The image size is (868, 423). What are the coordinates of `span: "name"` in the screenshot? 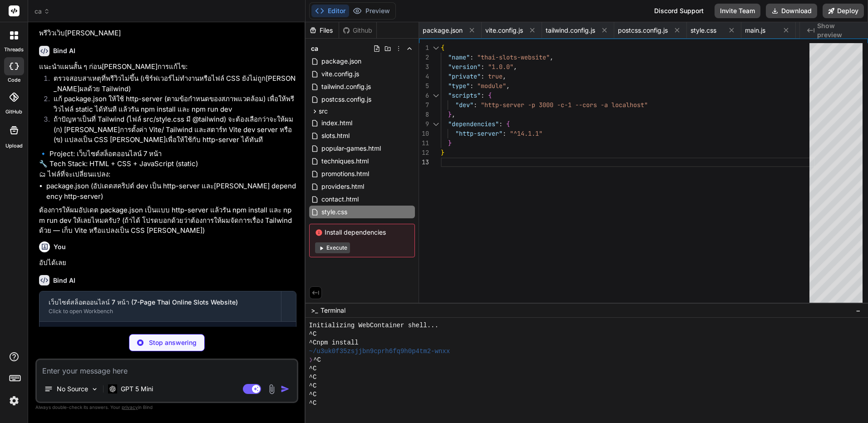 It's located at (459, 57).